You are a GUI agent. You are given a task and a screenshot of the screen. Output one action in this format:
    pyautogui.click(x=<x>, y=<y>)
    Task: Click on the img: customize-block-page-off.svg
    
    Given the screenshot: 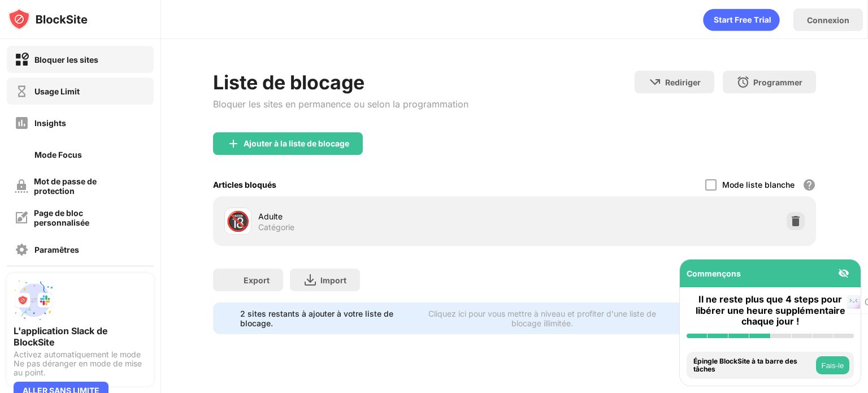 What is the action you would take?
    pyautogui.click(x=21, y=218)
    